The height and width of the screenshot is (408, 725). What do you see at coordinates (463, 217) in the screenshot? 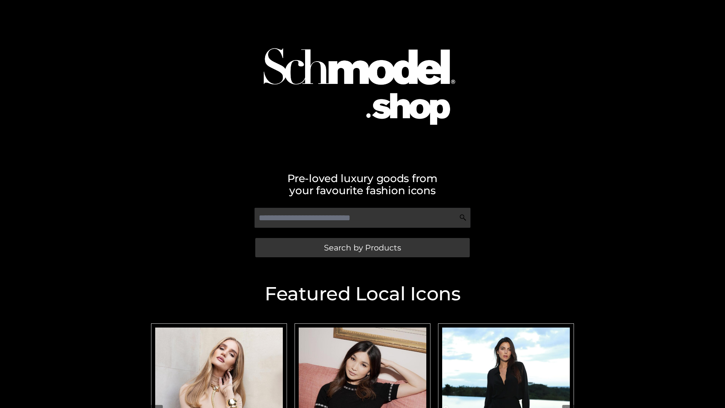
I see `img: Search Icon` at bounding box center [463, 217].